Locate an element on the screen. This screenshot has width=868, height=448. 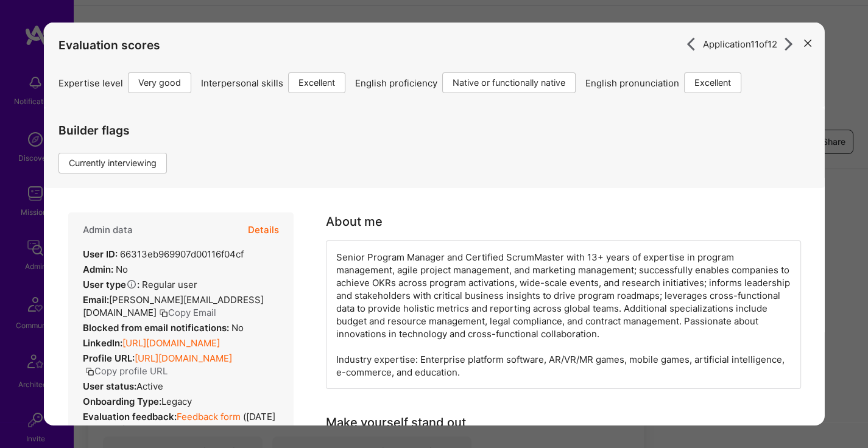
div: Native or functionally native is located at coordinates (508, 83).